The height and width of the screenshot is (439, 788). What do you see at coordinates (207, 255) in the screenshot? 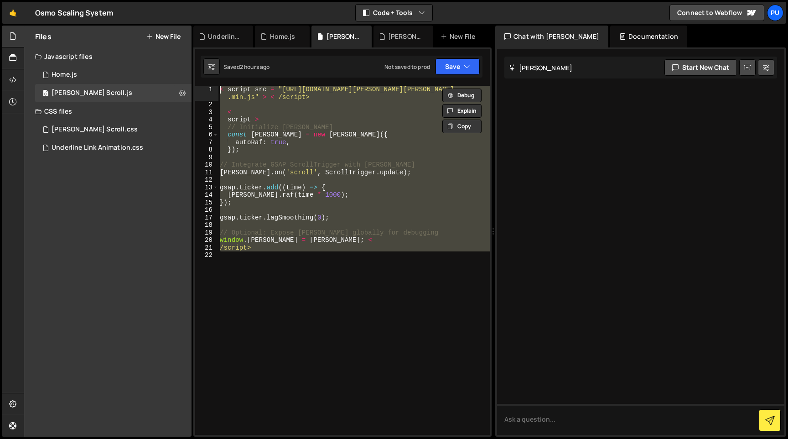
I see `div: 22` at bounding box center [207, 255].